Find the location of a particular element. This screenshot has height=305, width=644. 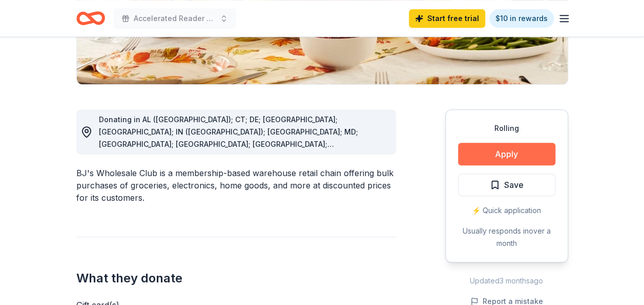

div: Updated 3 months ago is located at coordinates (507, 281).